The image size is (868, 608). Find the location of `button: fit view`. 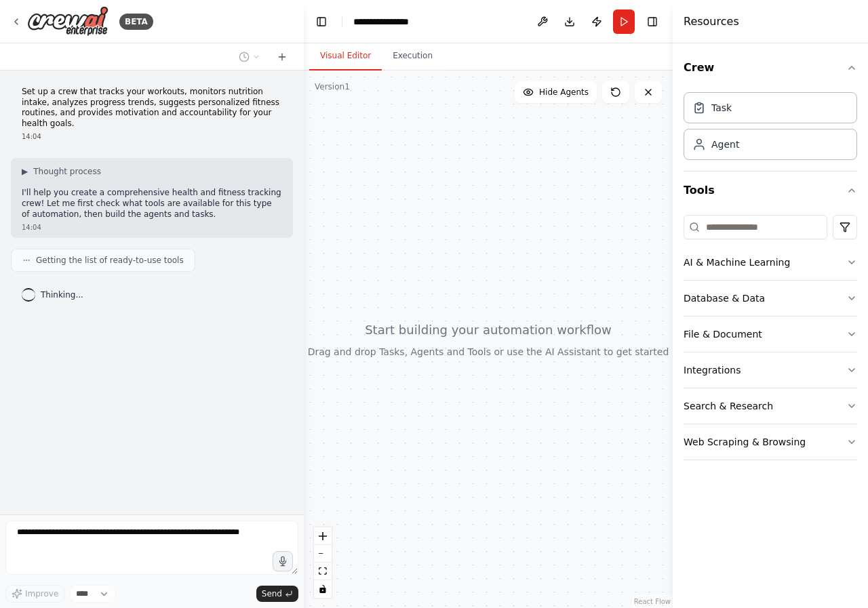

button: fit view is located at coordinates (323, 571).